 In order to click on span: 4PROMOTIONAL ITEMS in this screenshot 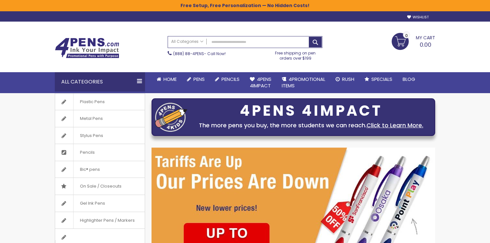, I will do `click(303, 82)`.